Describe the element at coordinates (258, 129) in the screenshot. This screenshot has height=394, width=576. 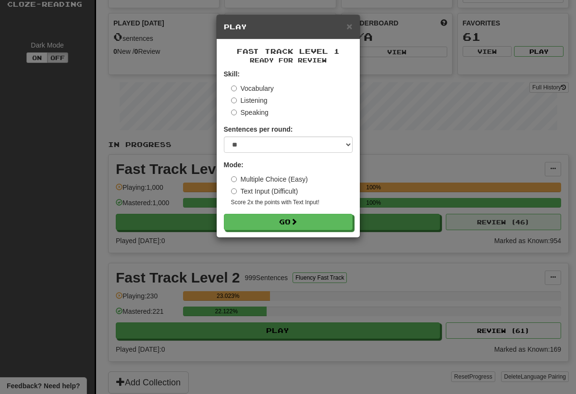
I see `label: Sentences per round:` at that location.